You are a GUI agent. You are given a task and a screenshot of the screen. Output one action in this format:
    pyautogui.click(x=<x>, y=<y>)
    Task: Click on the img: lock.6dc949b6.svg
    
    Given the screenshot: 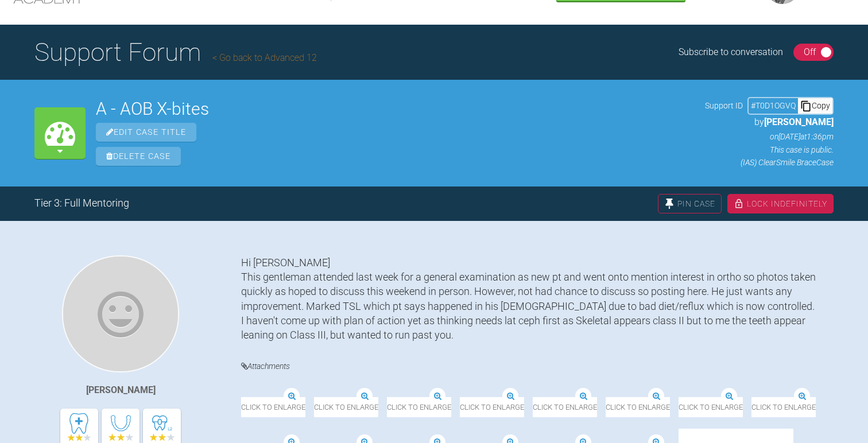 What is the action you would take?
    pyautogui.click(x=739, y=204)
    